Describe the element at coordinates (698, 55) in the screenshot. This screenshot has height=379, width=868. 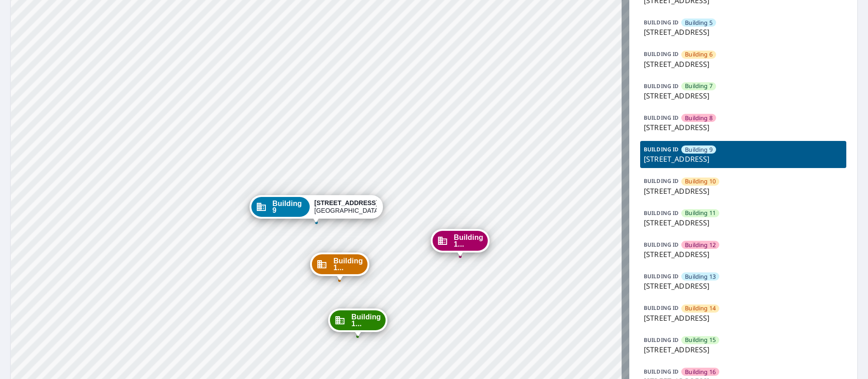
I see `span: Building 6` at that location.